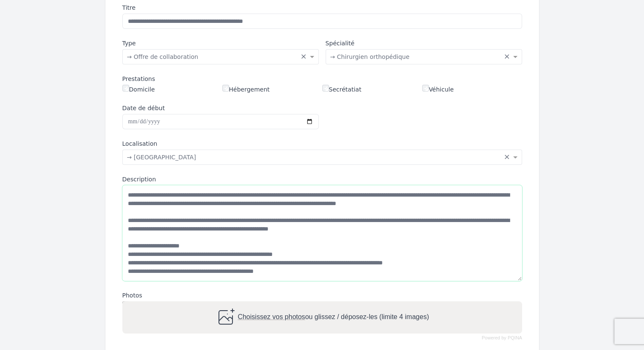  What do you see at coordinates (271, 316) in the screenshot?
I see `span: Choisissez vos photos` at bounding box center [271, 316].